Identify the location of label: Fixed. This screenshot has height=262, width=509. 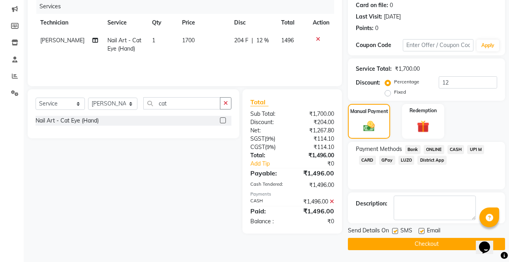
(400, 92).